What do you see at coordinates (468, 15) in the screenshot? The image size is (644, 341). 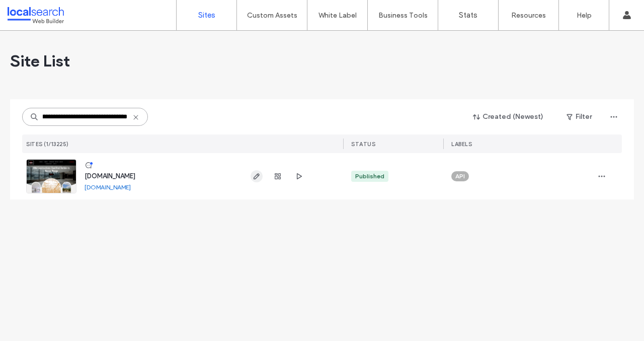 I see `label: Stats` at bounding box center [468, 15].